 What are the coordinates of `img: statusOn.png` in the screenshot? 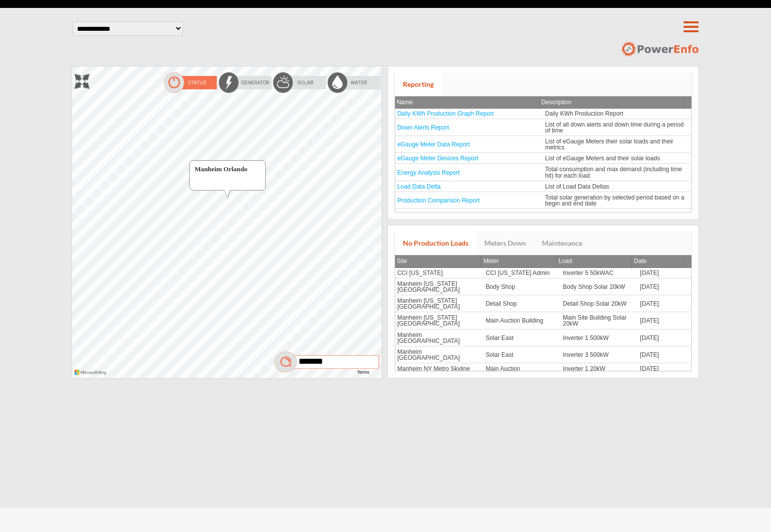 It's located at (190, 82).